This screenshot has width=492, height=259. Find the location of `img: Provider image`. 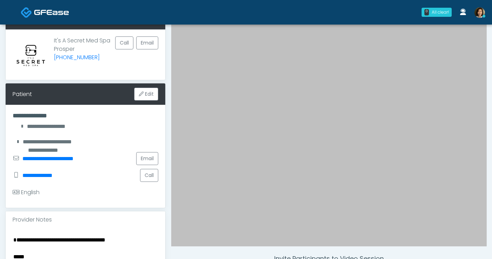

img: Provider image is located at coordinates (31, 55).